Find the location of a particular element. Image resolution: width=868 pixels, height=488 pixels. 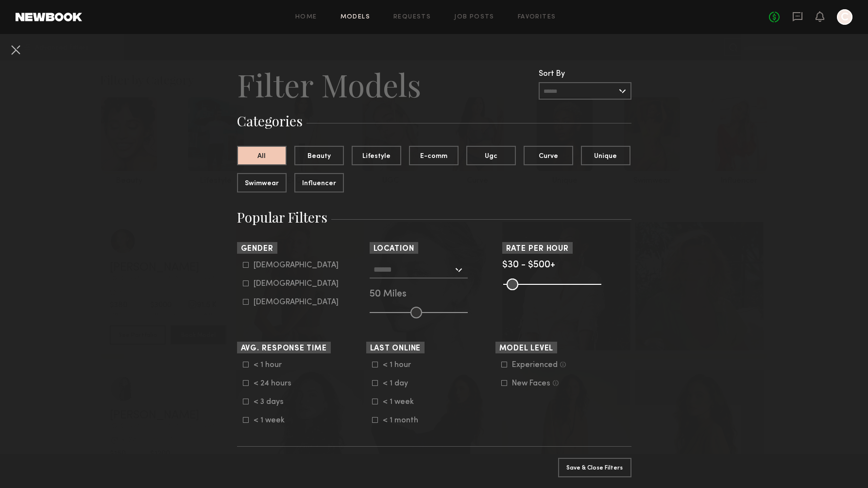

div: Sort By is located at coordinates (585, 74).